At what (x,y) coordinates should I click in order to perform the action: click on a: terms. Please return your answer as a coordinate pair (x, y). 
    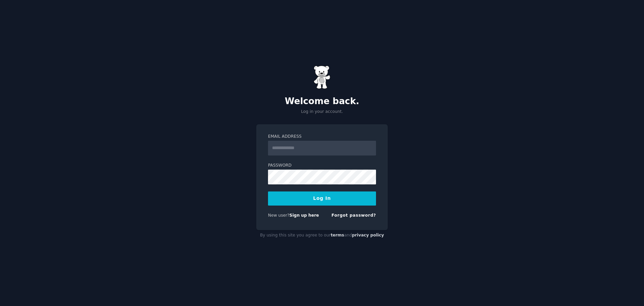
    Looking at the image, I should click on (337, 235).